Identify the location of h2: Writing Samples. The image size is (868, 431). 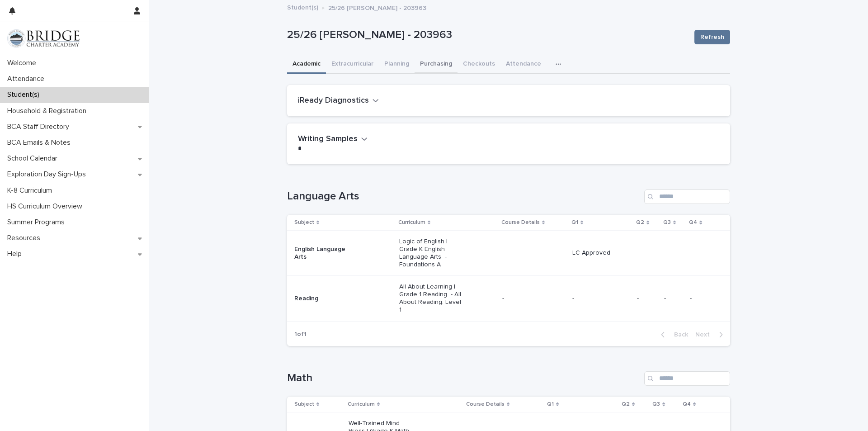
(328, 139).